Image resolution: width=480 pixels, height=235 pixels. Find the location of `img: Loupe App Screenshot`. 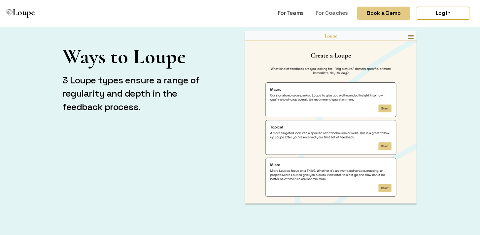

img: Loupe App Screenshot is located at coordinates (331, 118).